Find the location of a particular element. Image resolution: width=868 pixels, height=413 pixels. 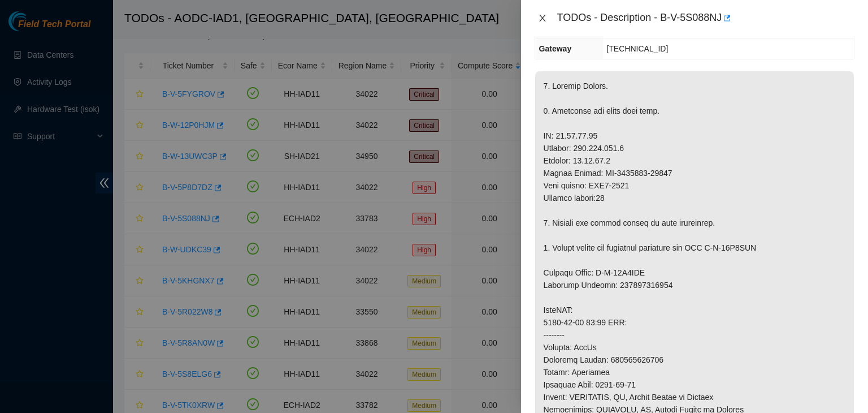

span: close is located at coordinates (542, 18).